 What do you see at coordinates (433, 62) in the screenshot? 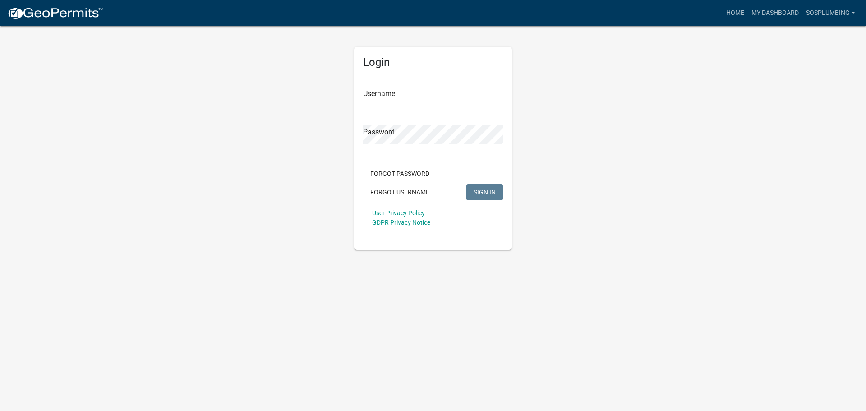
I see `h5: Login` at bounding box center [433, 62].